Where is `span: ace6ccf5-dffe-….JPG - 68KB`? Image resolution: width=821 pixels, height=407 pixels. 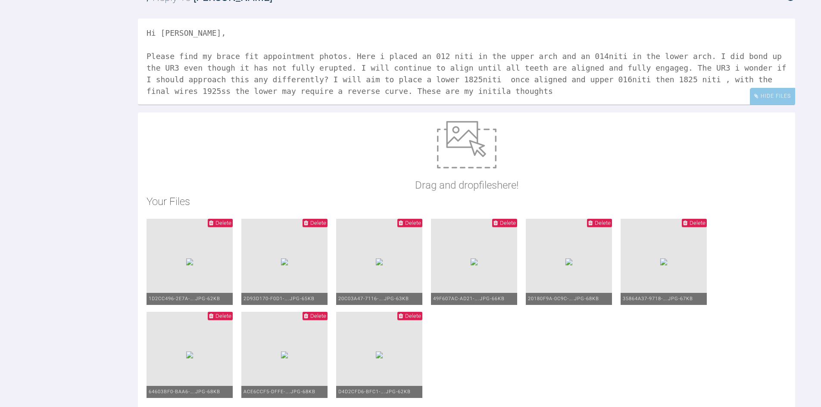
span: ace6ccf5-dffe-….JPG - 68KB is located at coordinates (279, 392).